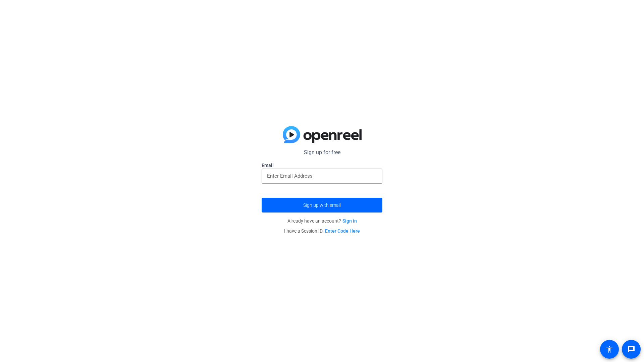  I want to click on mat-icon: message, so click(631, 349).